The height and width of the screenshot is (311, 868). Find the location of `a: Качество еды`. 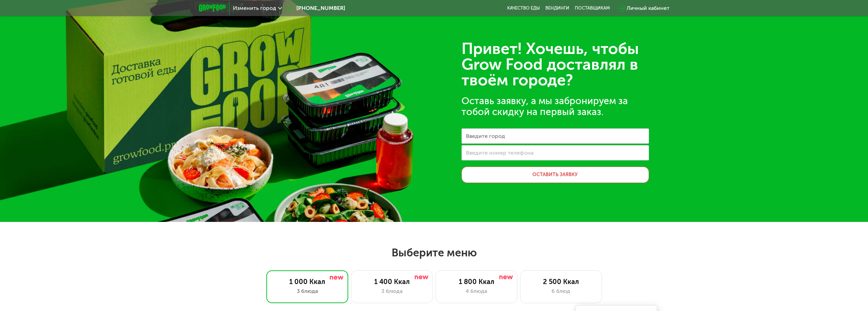

a: Качество еды is located at coordinates (523, 8).